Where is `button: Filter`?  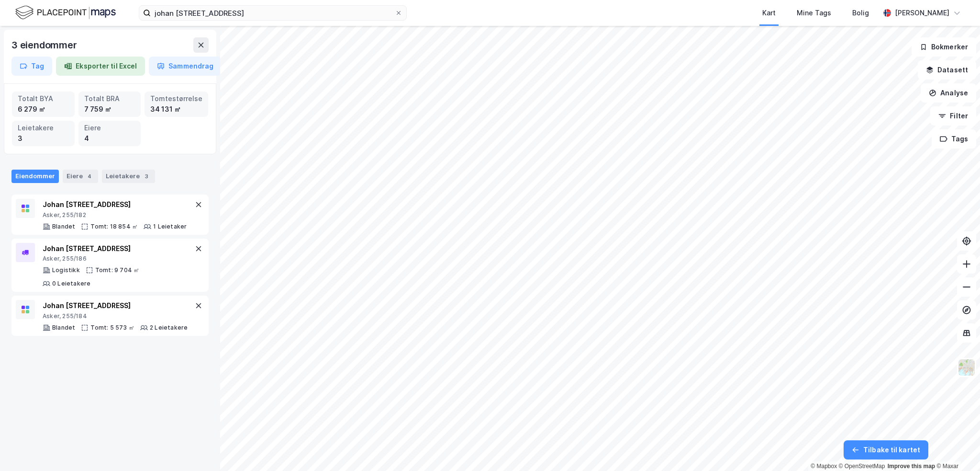 button: Filter is located at coordinates (953, 116).